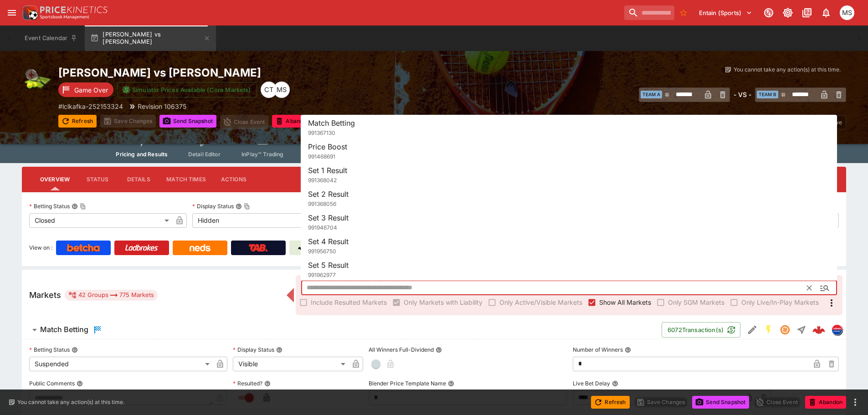 The width and height of the screenshot is (868, 415). I want to click on button: Clear, so click(809, 288).